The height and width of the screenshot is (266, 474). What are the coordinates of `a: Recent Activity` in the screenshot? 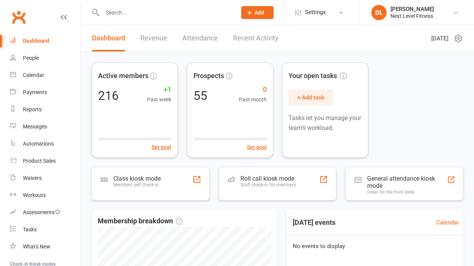 It's located at (256, 38).